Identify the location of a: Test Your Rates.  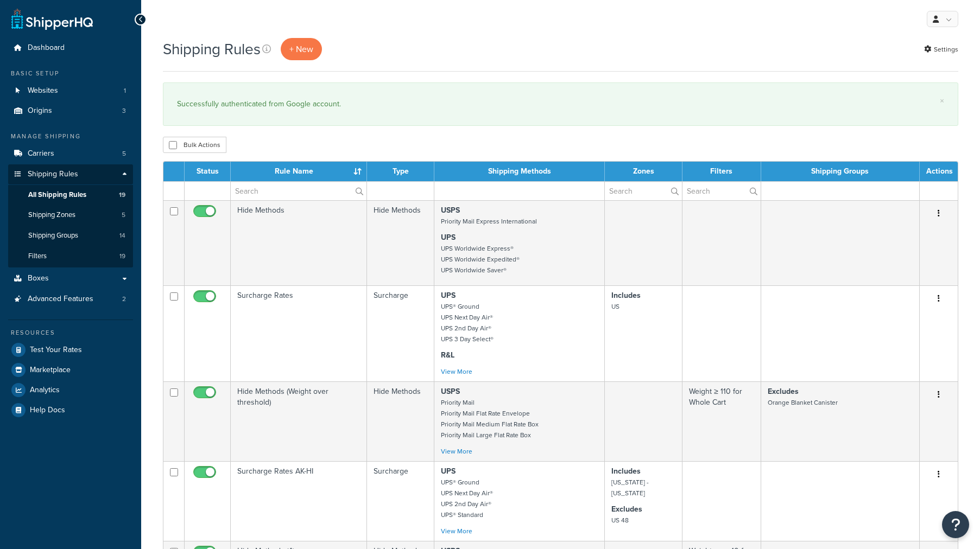
(70, 350).